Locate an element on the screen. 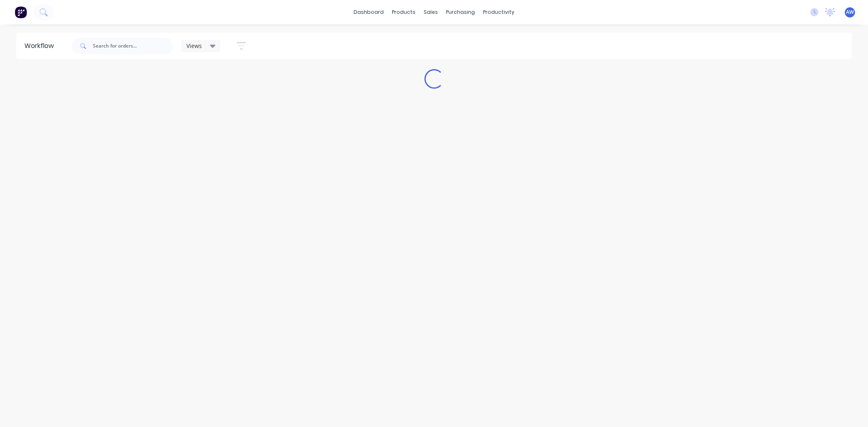 This screenshot has height=427, width=868. input: Search for orders... is located at coordinates (133, 46).